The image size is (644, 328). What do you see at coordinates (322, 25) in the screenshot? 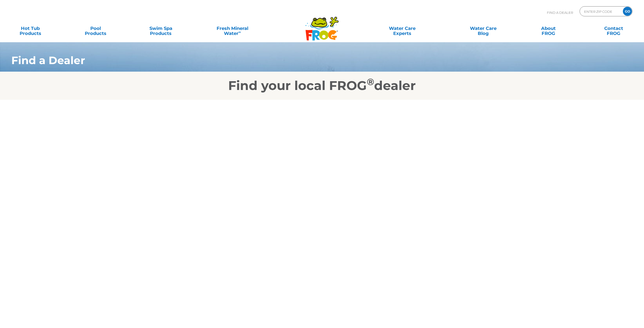
I see `img: Frog Products Logo` at bounding box center [322, 25].